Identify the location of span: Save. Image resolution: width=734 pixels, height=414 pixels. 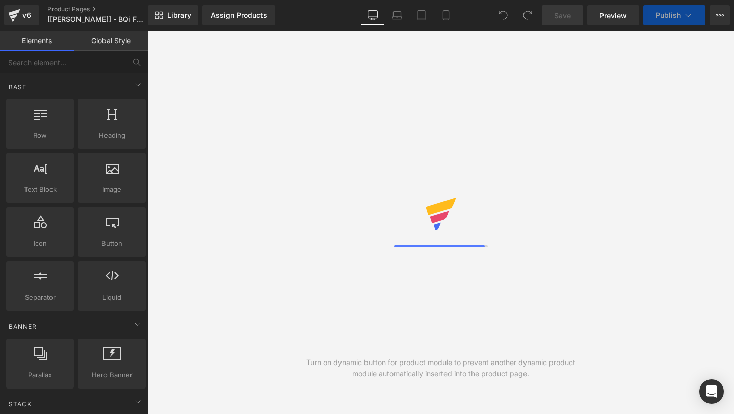
(562, 15).